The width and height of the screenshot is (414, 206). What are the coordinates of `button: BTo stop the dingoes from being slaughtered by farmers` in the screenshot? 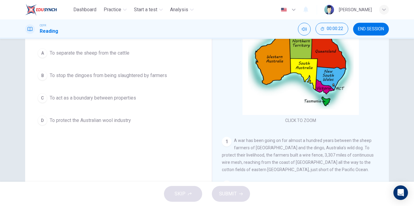 It's located at (119, 75).